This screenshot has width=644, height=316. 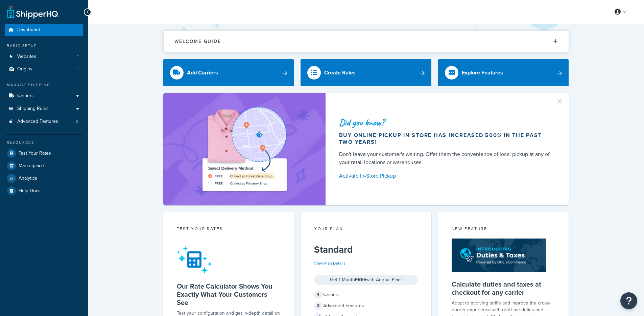 I want to click on span: 3, so click(x=318, y=305).